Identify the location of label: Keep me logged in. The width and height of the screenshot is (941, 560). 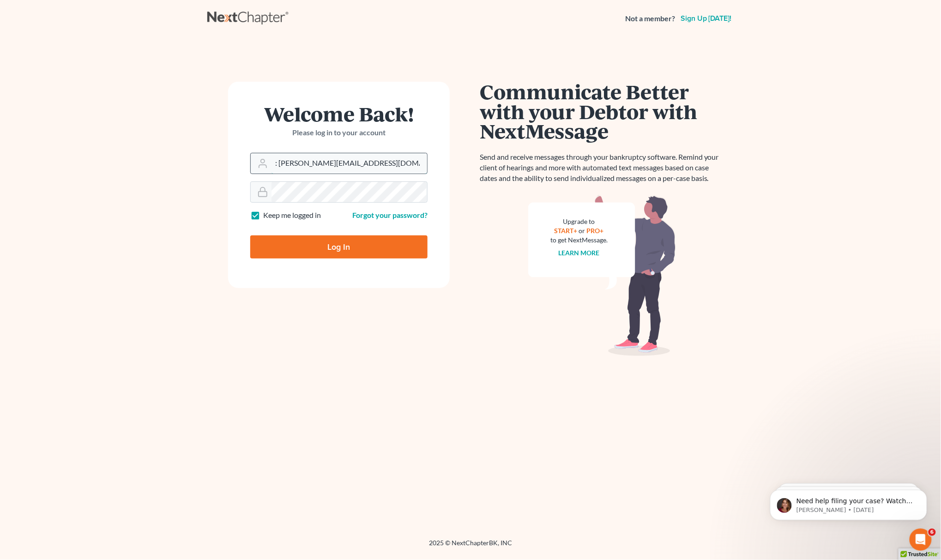
(292, 215).